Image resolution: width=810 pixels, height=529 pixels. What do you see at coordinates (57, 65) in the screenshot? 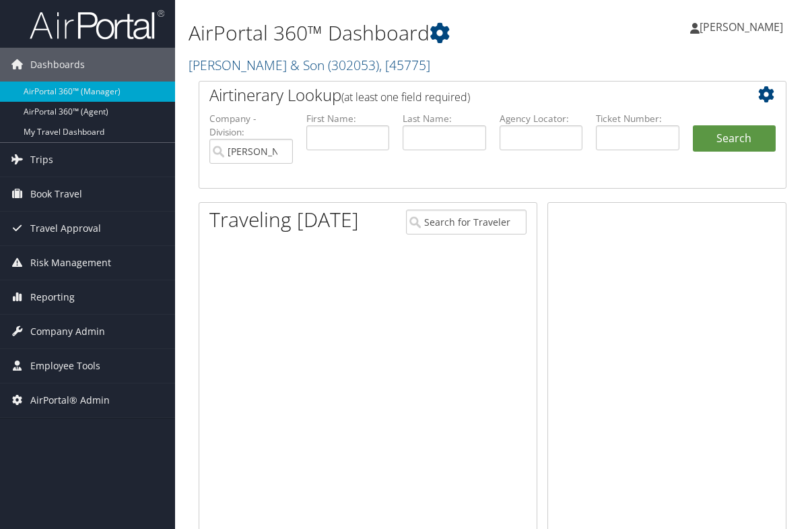
I see `span: Dashboards` at bounding box center [57, 65].